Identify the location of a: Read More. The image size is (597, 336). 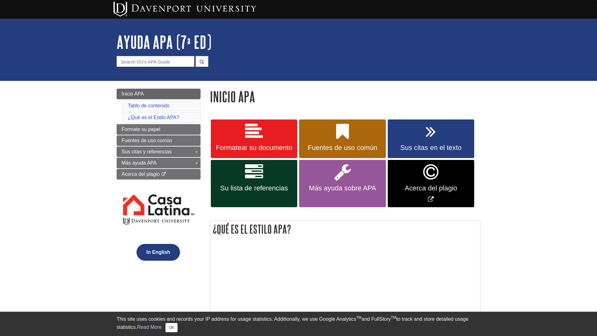
(149, 327).